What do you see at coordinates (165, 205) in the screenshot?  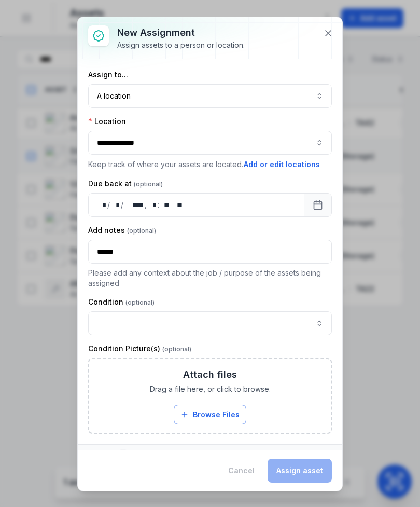 I see `div: minute,` at bounding box center [165, 205].